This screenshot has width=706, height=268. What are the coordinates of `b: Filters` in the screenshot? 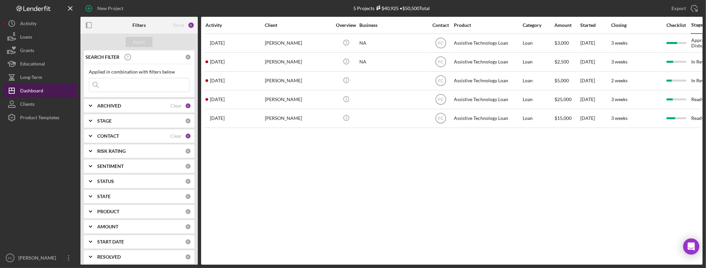 It's located at (139, 25).